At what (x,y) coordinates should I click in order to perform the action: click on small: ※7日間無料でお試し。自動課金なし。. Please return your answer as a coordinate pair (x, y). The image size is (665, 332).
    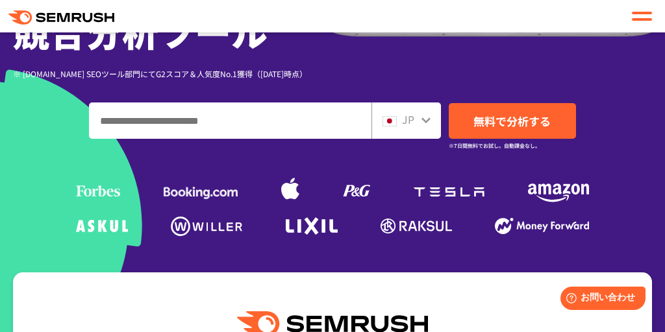
    Looking at the image, I should click on (494, 145).